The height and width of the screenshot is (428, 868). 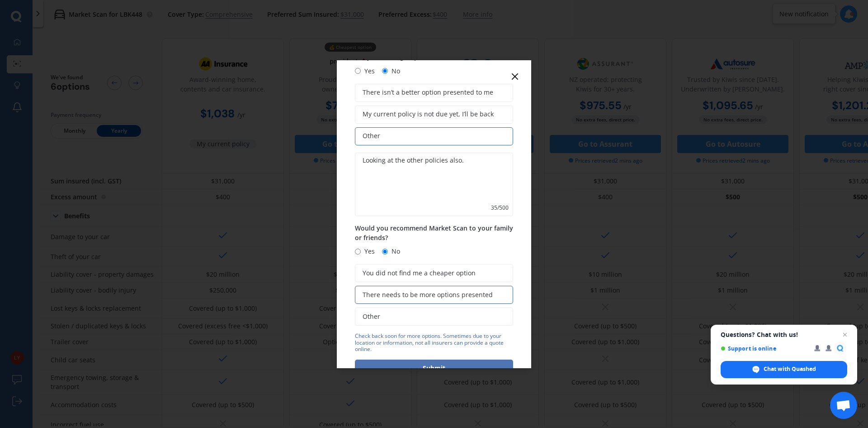 I want to click on span: There needs to be more options presented, so click(x=428, y=295).